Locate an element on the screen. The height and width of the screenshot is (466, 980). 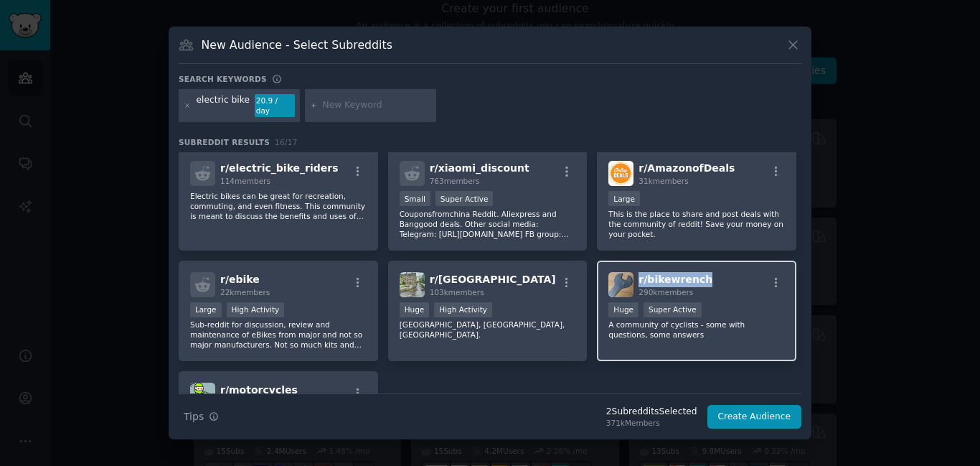
span: 290k members is located at coordinates (666, 292).